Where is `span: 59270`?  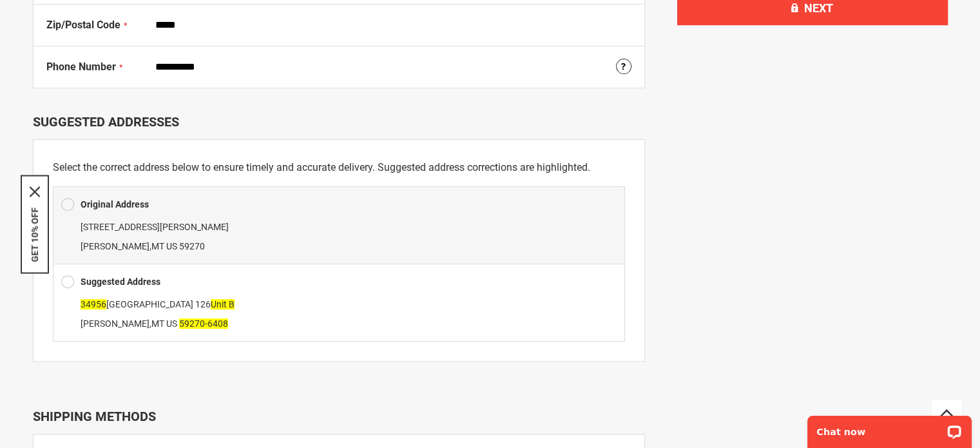 span: 59270 is located at coordinates (192, 247).